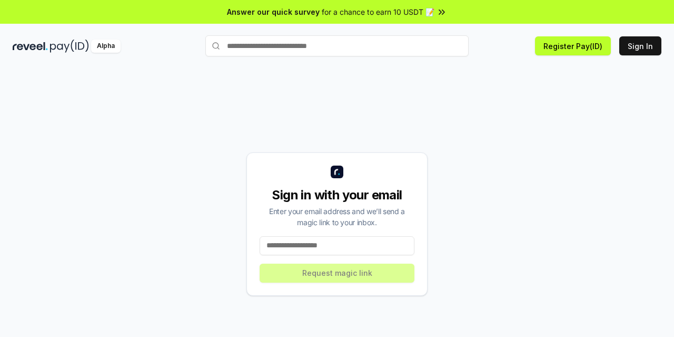 This screenshot has height=337, width=674. I want to click on button: Register Pay(ID), so click(573, 46).